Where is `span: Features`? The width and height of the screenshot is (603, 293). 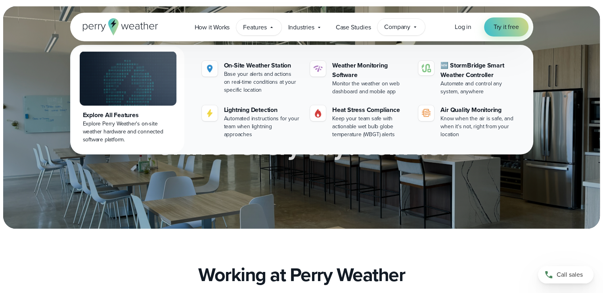
span: Features is located at coordinates (255, 27).